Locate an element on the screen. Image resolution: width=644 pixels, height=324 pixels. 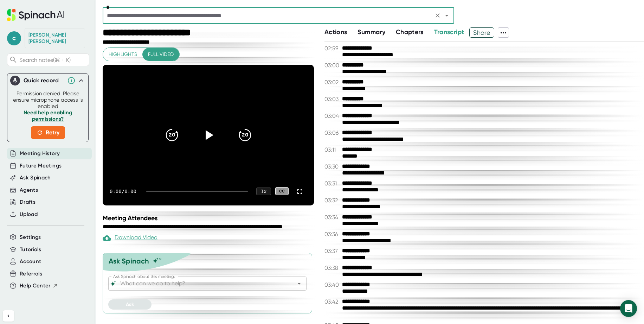
button: Ask Spinach is located at coordinates (35, 178).